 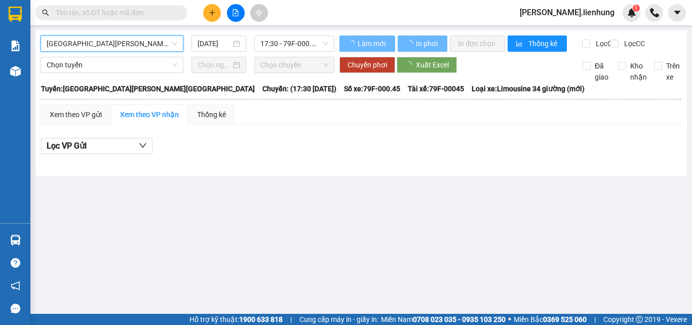 What do you see at coordinates (259, 13) in the screenshot?
I see `span: aim` at bounding box center [259, 13].